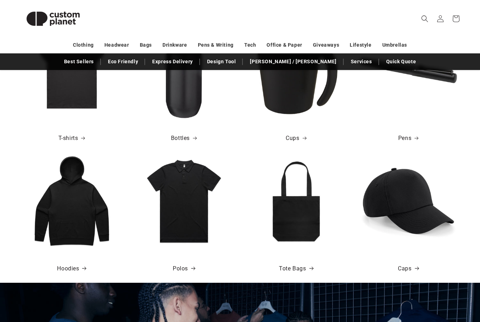 The image size is (480, 322). What do you see at coordinates (296, 70) in the screenshot?
I see `img: Oli 360 ml ceramic mug with handle` at bounding box center [296, 70].